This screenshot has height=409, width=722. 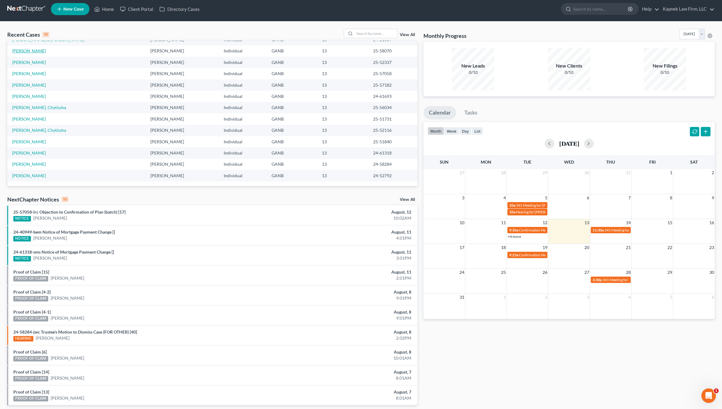 I want to click on a: Proof of Claim [14], so click(x=31, y=372).